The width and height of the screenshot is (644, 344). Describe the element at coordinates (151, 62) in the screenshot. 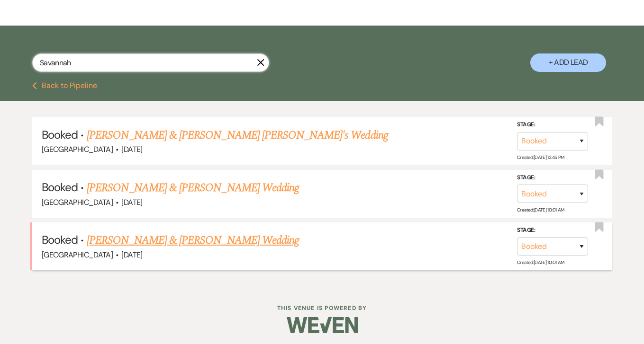

I see `input: Search by name, event date, email address or phone number` at that location.